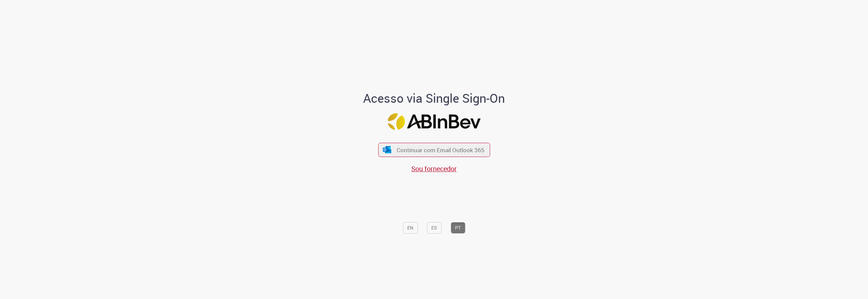 The height and width of the screenshot is (299, 868). Describe the element at coordinates (410, 228) in the screenshot. I see `button: EN` at that location.